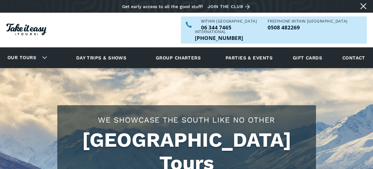 The image size is (373, 169). Describe the element at coordinates (307, 27) in the screenshot. I see `p: 0508 482269` at that location.